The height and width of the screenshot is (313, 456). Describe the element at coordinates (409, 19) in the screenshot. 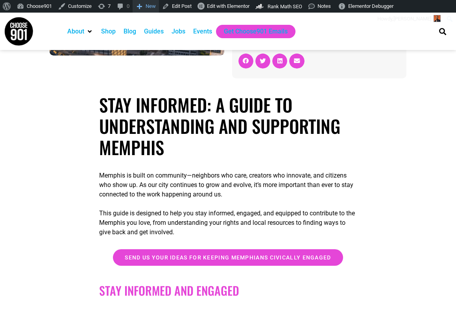

I see `a: Howdy,` at that location.